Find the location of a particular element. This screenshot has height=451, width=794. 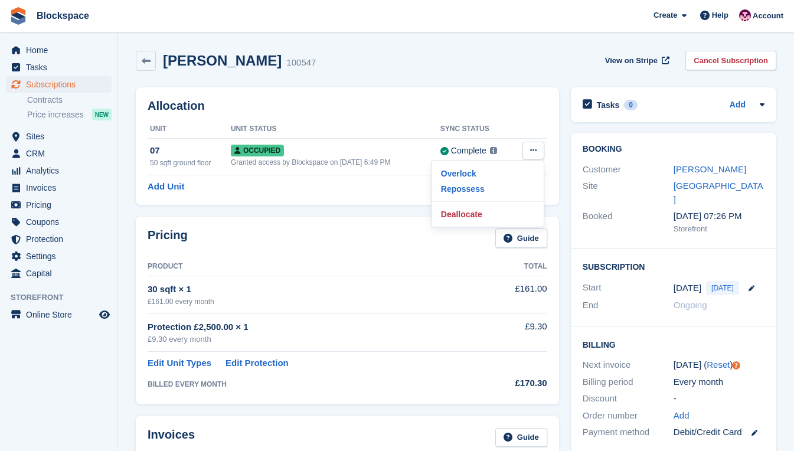

a: Blockspace is located at coordinates (63, 15).